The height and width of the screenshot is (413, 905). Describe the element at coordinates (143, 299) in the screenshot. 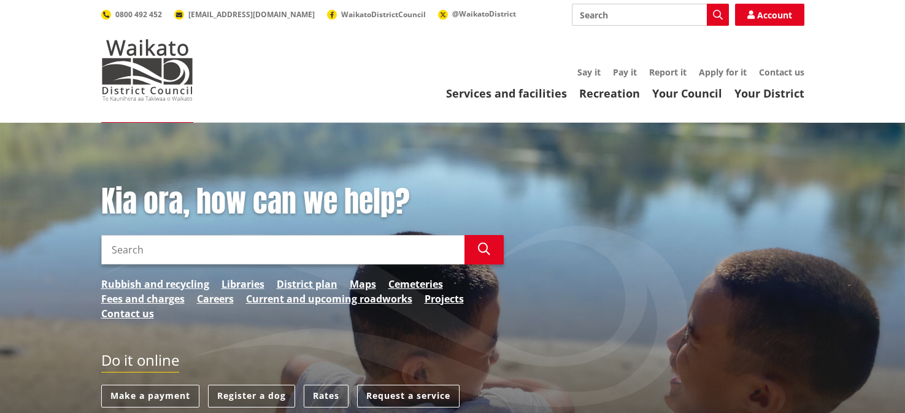

I see `a: Fees and charges` at that location.